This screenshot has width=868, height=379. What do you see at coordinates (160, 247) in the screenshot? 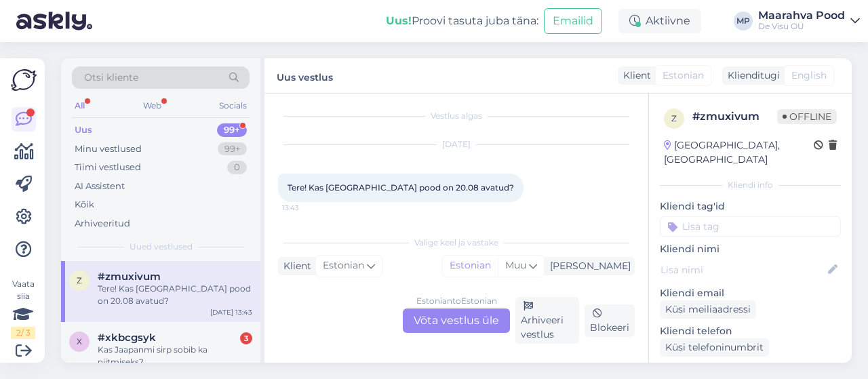
I see `span: Uued vestlused` at bounding box center [160, 247].